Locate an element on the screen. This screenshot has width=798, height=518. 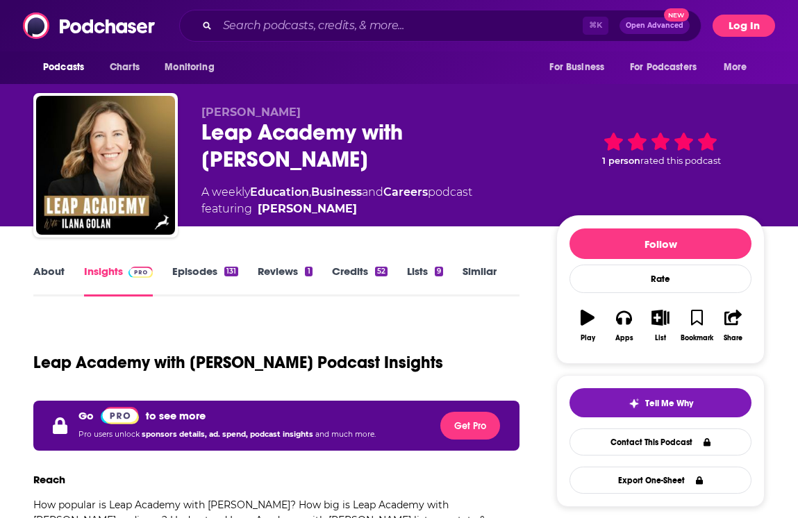
h3: Reach is located at coordinates (49, 479).